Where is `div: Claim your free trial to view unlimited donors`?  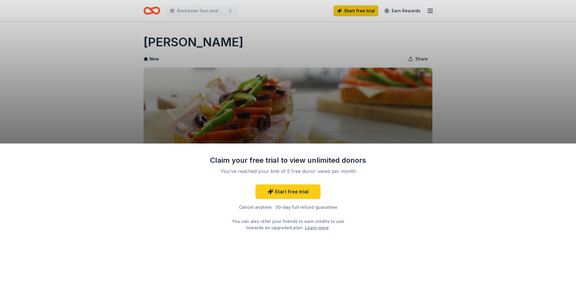
div: Claim your free trial to view unlimited donors is located at coordinates (288, 161).